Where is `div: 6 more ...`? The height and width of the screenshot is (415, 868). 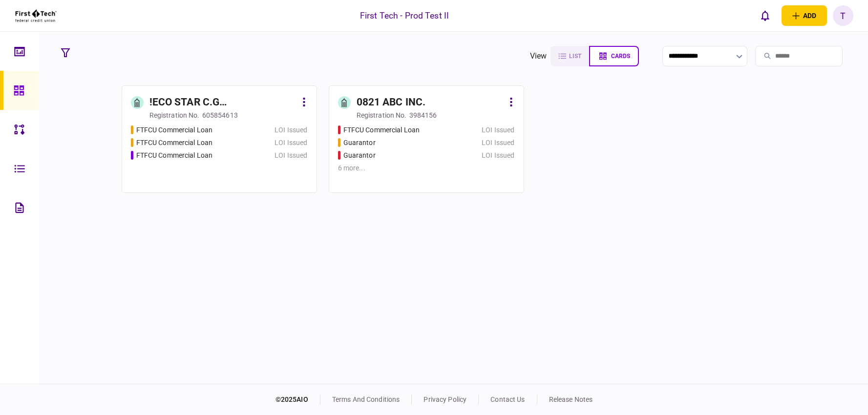
div: 6 more ... is located at coordinates (426, 168).